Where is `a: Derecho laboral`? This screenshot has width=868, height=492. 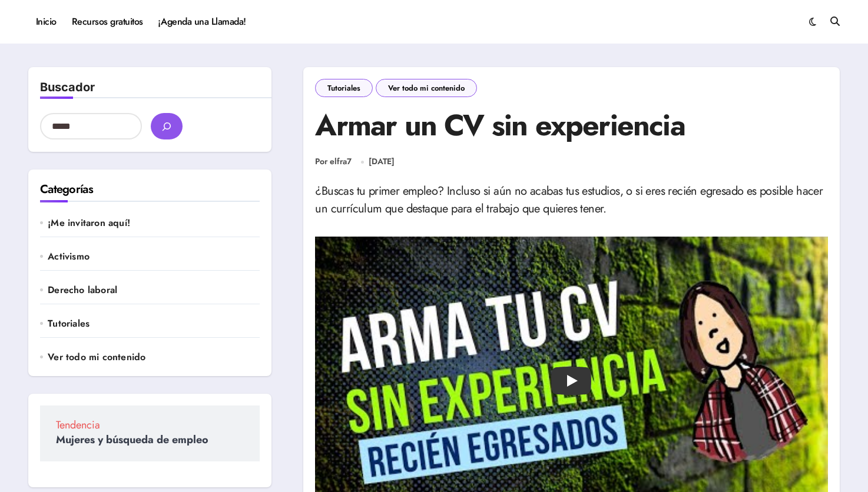
a: Derecho laboral is located at coordinates (154, 290).